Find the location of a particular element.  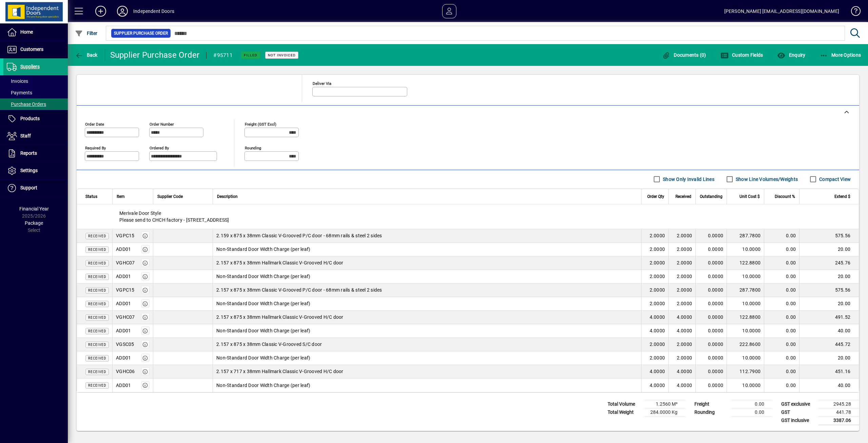

span: Financial Year is located at coordinates (34, 209).